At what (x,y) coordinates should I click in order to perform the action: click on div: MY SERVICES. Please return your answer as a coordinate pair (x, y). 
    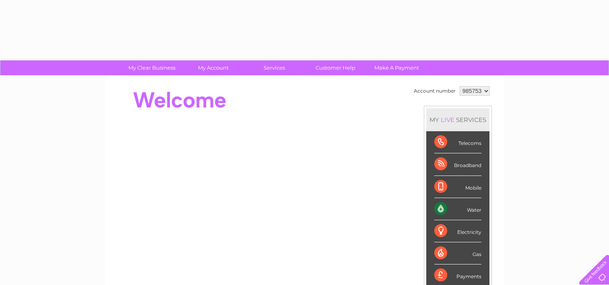
    Looking at the image, I should click on (458, 120).